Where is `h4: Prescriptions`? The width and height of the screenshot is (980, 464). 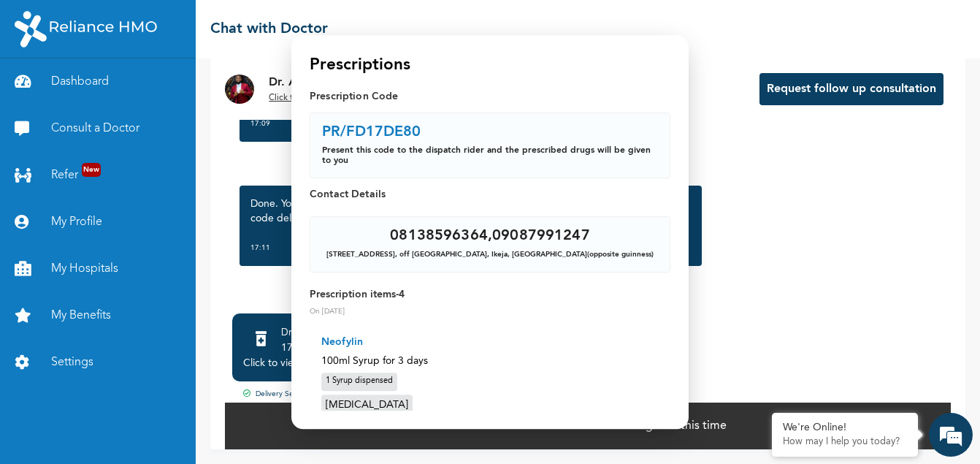 h4: Prescriptions is located at coordinates (360, 66).